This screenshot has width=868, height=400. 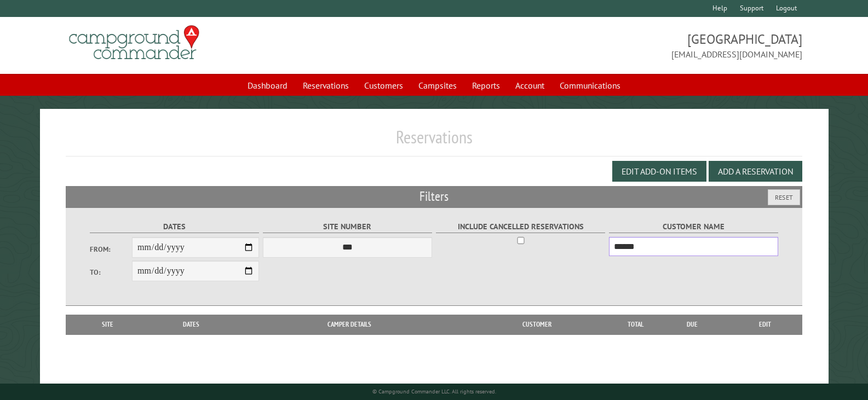 What do you see at coordinates (694, 227) in the screenshot?
I see `label: Customer Name` at bounding box center [694, 227].